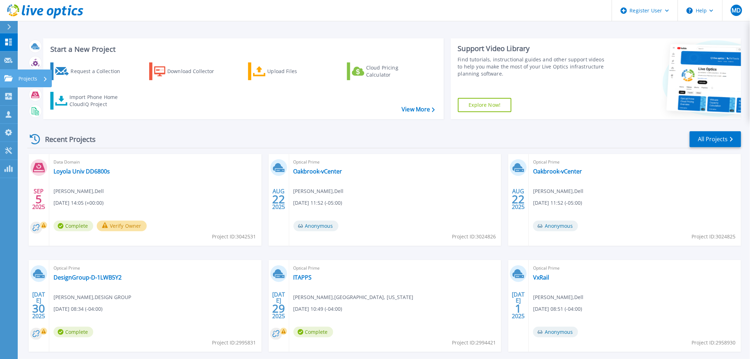 The height and width of the screenshot is (359, 750). I want to click on span: 1, so click(518, 308).